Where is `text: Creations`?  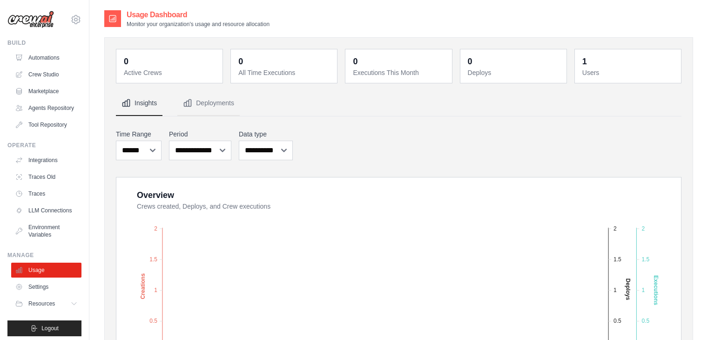
text: Creations is located at coordinates (143, 286).